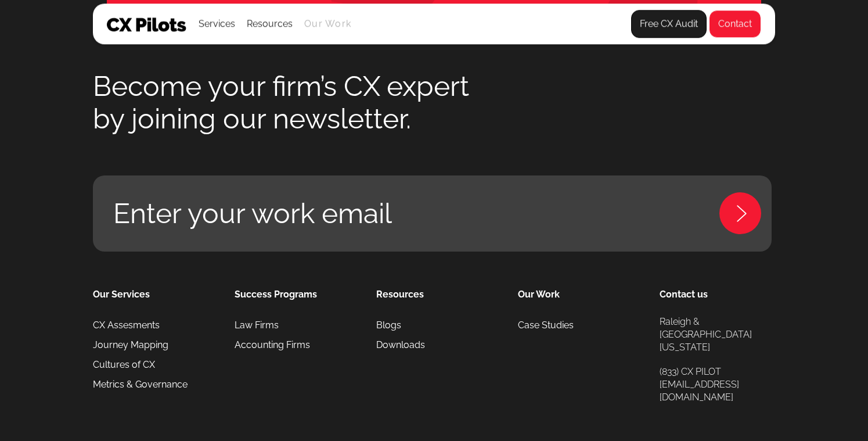 The height and width of the screenshot is (441, 868). I want to click on a: Law Firms, so click(256, 326).